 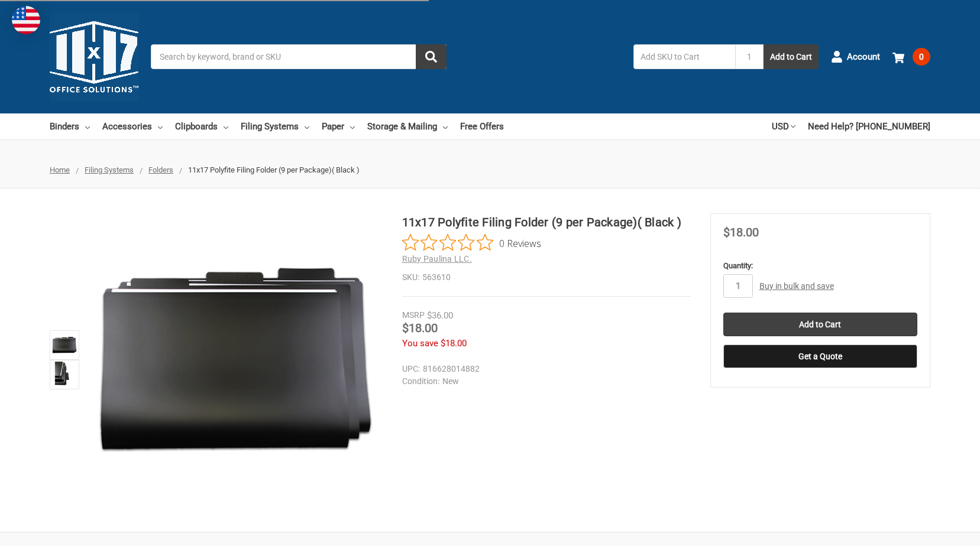 I want to click on img: duty and tax information for United States, so click(x=26, y=20).